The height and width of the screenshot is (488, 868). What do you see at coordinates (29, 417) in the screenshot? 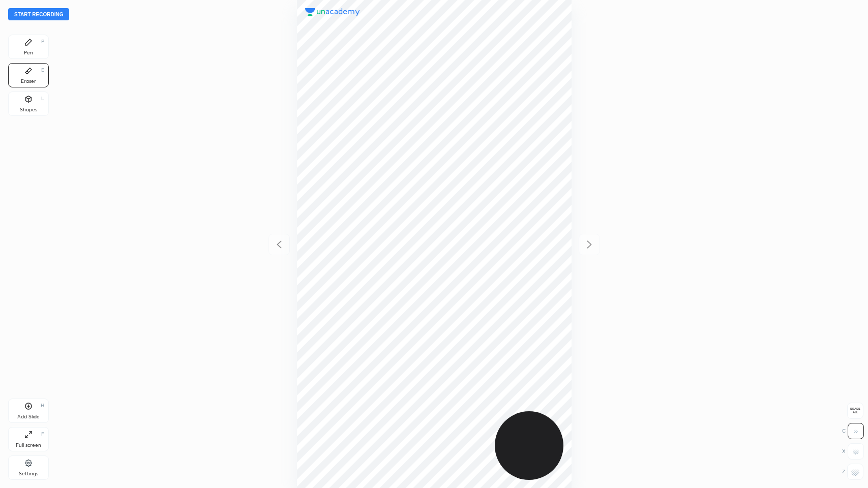
I see `div: Add Slide` at bounding box center [29, 417].